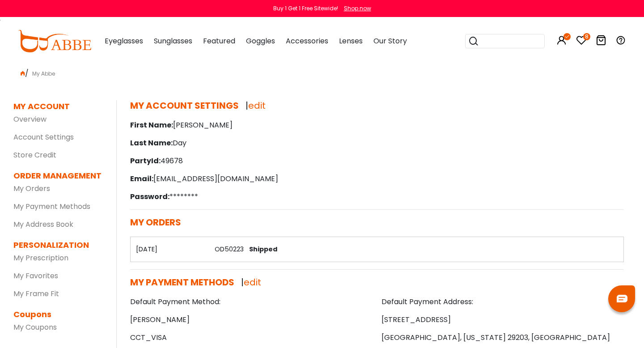  What do you see at coordinates (182, 282) in the screenshot?
I see `span: MY PAYMENT METHODS` at bounding box center [182, 282].